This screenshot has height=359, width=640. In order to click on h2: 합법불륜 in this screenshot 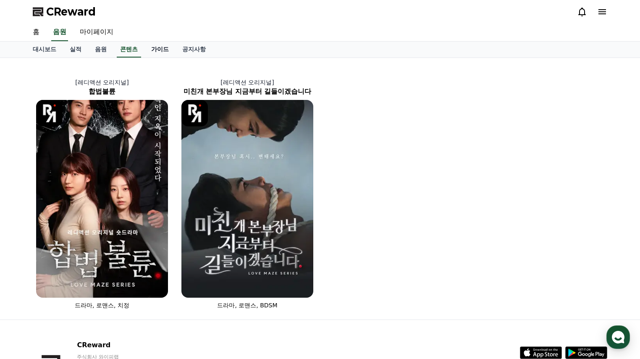, I will do `click(102, 92)`.